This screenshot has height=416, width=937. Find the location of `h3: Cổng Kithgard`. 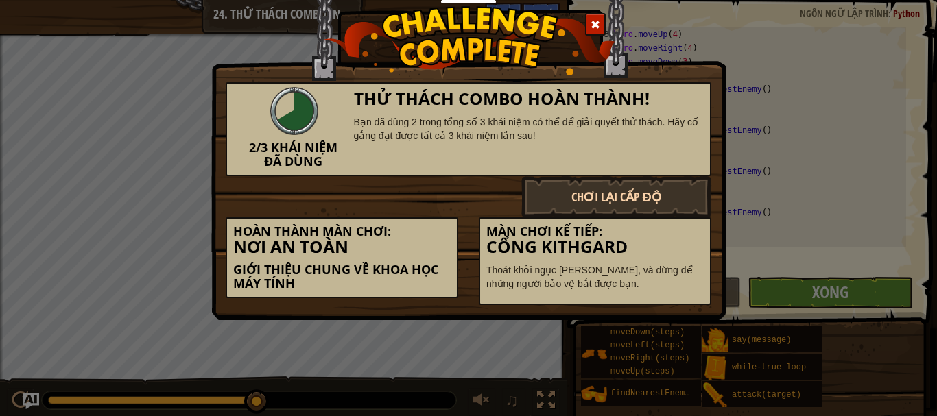

h3: Cổng Kithgard is located at coordinates (595, 247).